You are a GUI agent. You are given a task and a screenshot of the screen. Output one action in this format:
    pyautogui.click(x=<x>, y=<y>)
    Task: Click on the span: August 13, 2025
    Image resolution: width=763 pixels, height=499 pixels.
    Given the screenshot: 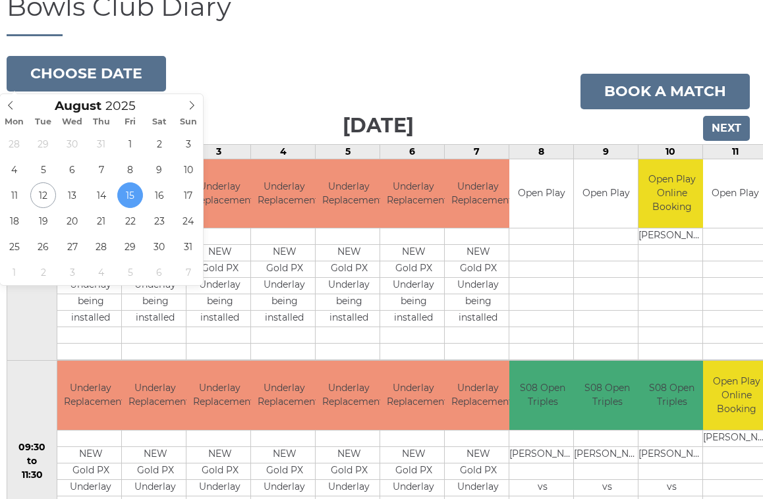 What is the action you would take?
    pyautogui.click(x=72, y=195)
    